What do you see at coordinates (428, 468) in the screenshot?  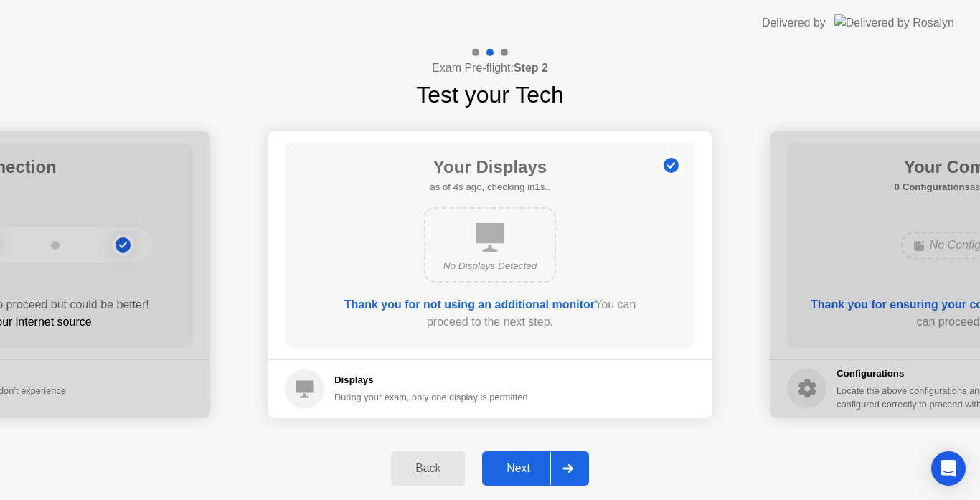 I see `button: Back` at bounding box center [428, 468].